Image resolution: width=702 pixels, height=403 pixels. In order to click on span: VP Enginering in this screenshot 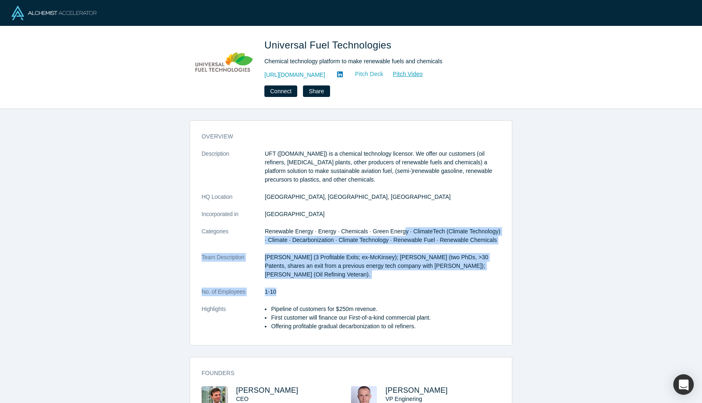, I will do `click(403, 399)`.